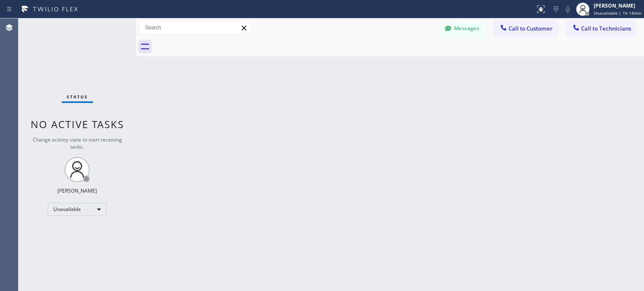  What do you see at coordinates (77, 209) in the screenshot?
I see `div: Unavailable` at bounding box center [77, 209].